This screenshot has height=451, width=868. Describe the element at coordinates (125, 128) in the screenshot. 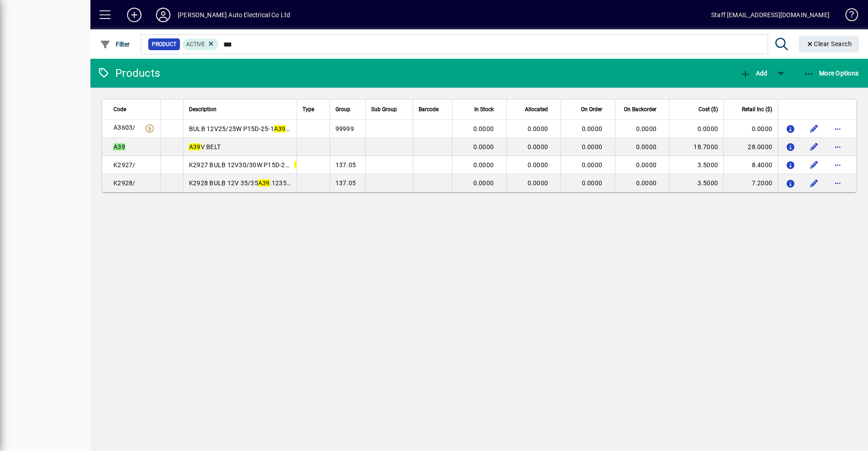

I see `span: A3603/` at that location.